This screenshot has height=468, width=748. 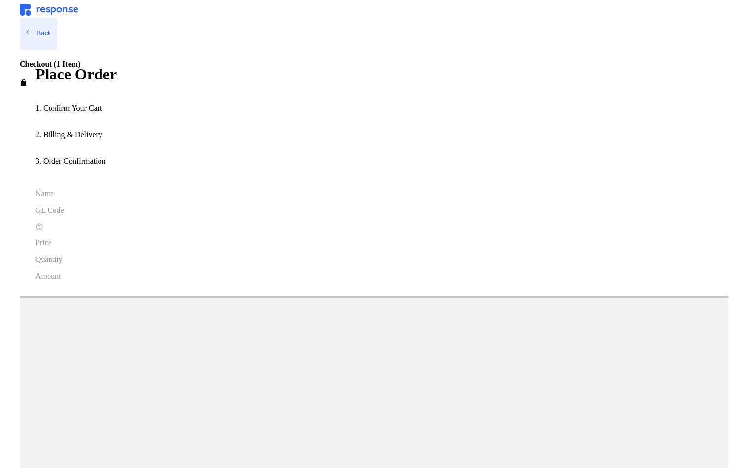 I want to click on p: Quantity, so click(x=374, y=259).